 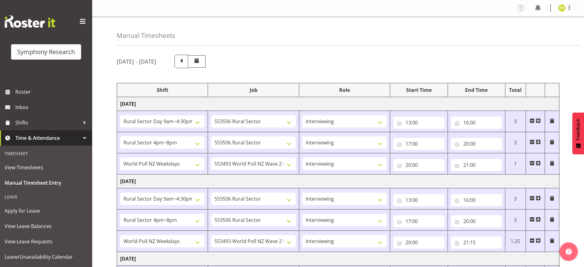 What do you see at coordinates (146, 35) in the screenshot?
I see `h4: Manual Timesheets` at bounding box center [146, 35].